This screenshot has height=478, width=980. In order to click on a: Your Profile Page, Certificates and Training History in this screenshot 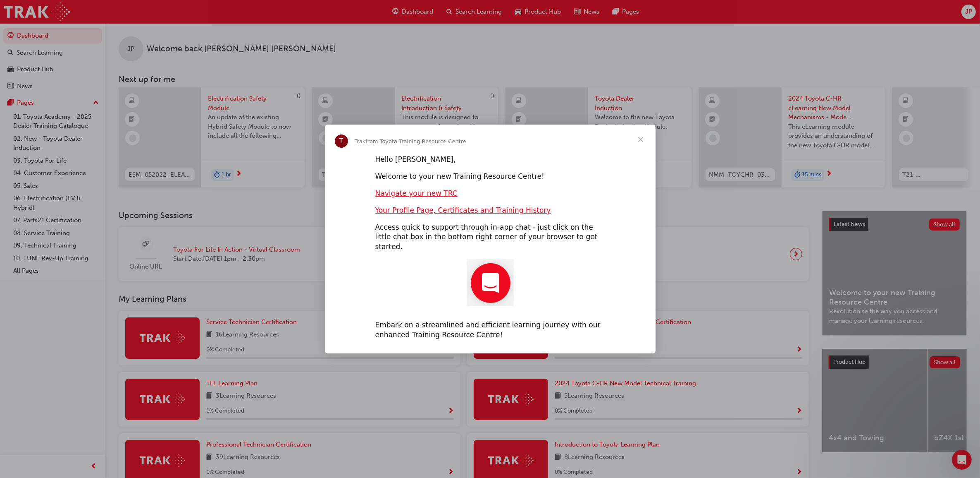, I will do `click(463, 210)`.